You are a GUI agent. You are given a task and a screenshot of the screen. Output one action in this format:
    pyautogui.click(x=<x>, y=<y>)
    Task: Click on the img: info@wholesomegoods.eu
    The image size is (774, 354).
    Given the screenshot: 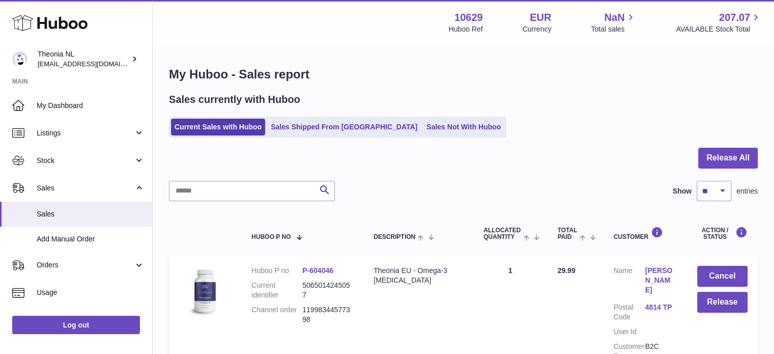 What is the action you would take?
    pyautogui.click(x=20, y=59)
    